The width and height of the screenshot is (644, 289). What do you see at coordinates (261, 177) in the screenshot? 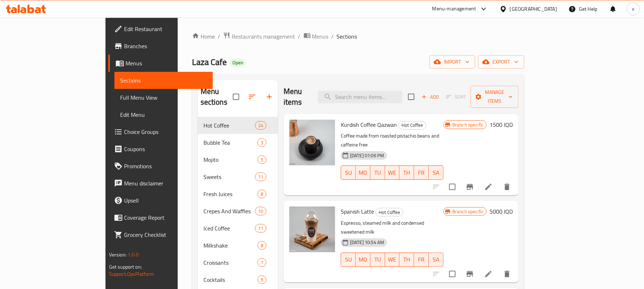
I see `span: 11` at bounding box center [261, 177].